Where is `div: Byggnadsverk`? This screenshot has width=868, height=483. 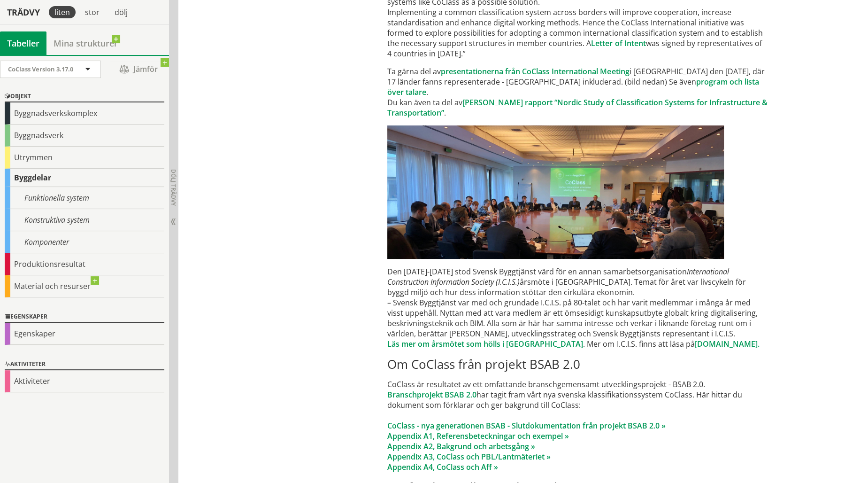 div: Byggnadsverk is located at coordinates (85, 135).